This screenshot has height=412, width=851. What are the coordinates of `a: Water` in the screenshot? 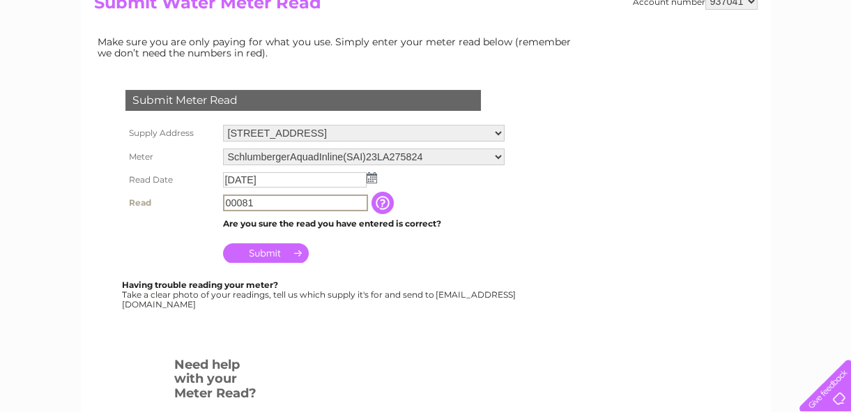 It's located at (619, 64).